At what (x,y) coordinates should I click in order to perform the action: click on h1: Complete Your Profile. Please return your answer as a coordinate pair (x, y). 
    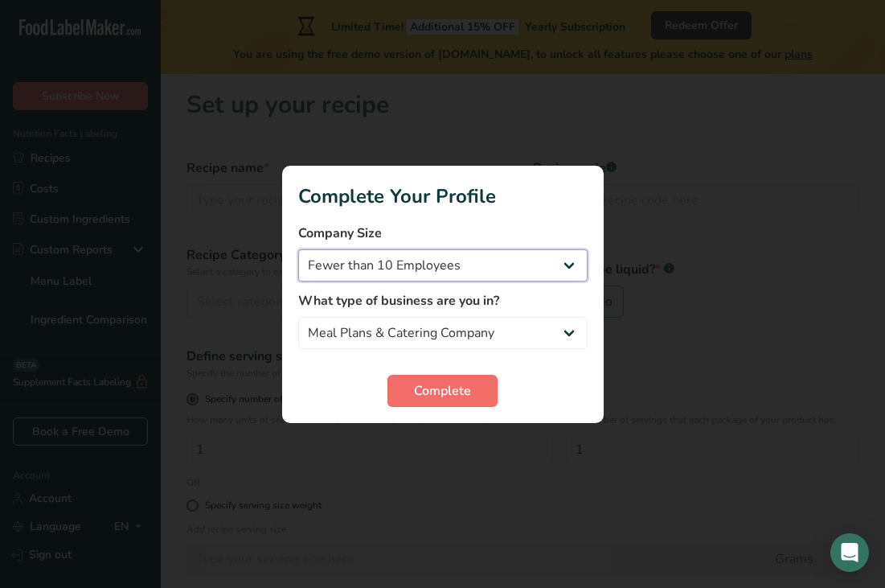
    Looking at the image, I should click on (443, 196).